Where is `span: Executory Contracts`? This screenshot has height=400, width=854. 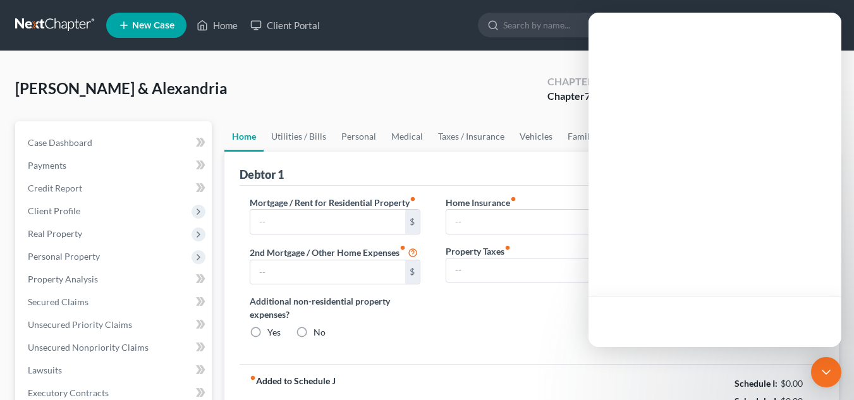 span: Executory Contracts is located at coordinates (68, 392).